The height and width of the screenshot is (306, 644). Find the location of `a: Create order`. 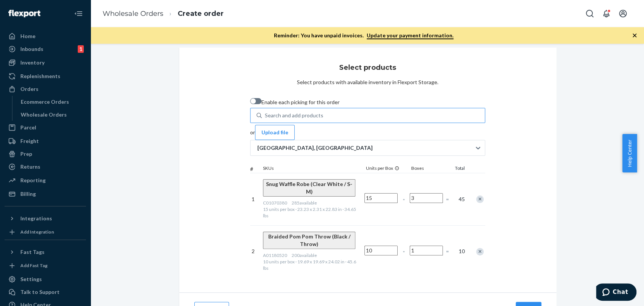

a: Create order is located at coordinates (201, 13).